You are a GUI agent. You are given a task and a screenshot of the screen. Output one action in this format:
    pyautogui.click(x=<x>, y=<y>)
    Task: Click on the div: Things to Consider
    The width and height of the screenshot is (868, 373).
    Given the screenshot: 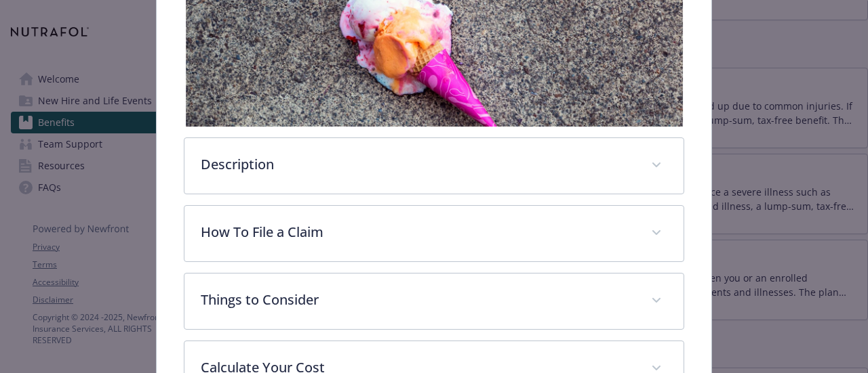 What is the action you would take?
    pyautogui.click(x=433, y=301)
    